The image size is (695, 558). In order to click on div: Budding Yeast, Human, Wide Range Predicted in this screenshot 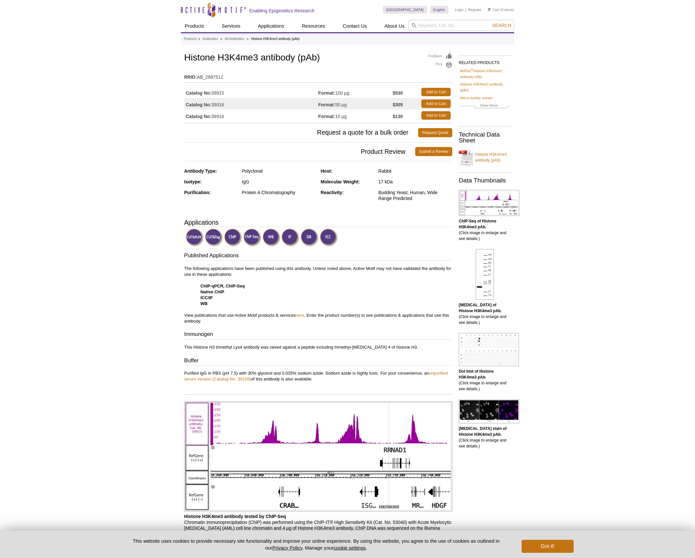, I will do `click(415, 195)`.